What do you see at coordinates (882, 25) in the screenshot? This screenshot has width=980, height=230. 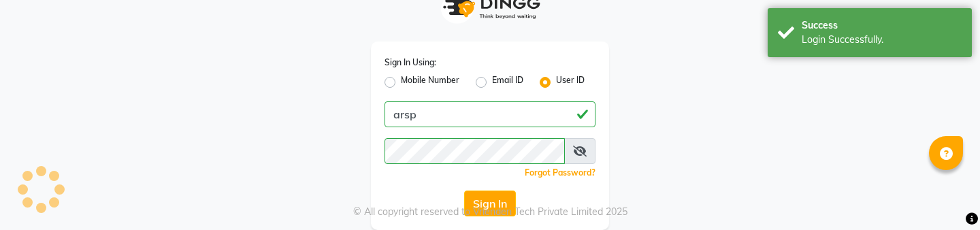 I see `div: Success` at bounding box center [882, 25].